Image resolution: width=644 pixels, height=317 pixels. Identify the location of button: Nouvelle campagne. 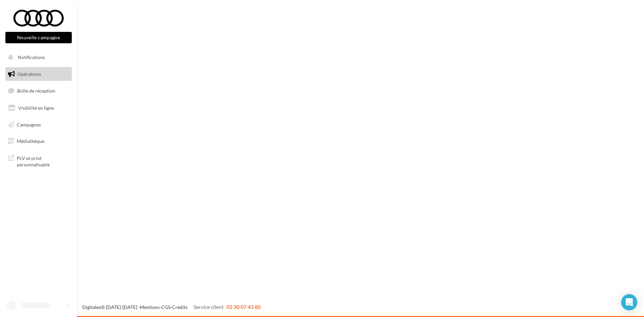
(38, 38).